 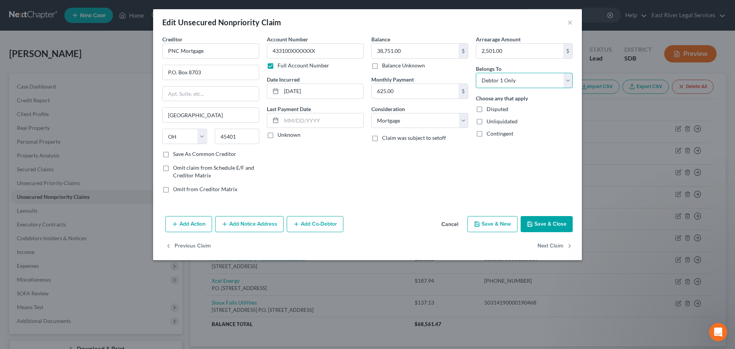 What do you see at coordinates (128, 254) in the screenshot?
I see `button: Help` at bounding box center [128, 254].